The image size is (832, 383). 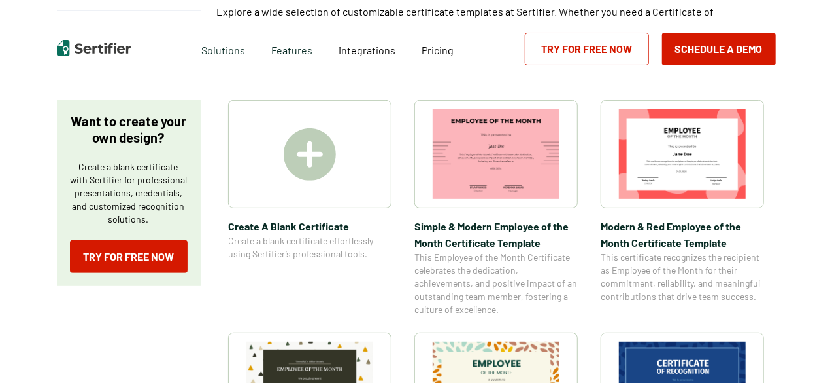 What do you see at coordinates (719, 49) in the screenshot?
I see `button: Schedule a Demo` at bounding box center [719, 49].